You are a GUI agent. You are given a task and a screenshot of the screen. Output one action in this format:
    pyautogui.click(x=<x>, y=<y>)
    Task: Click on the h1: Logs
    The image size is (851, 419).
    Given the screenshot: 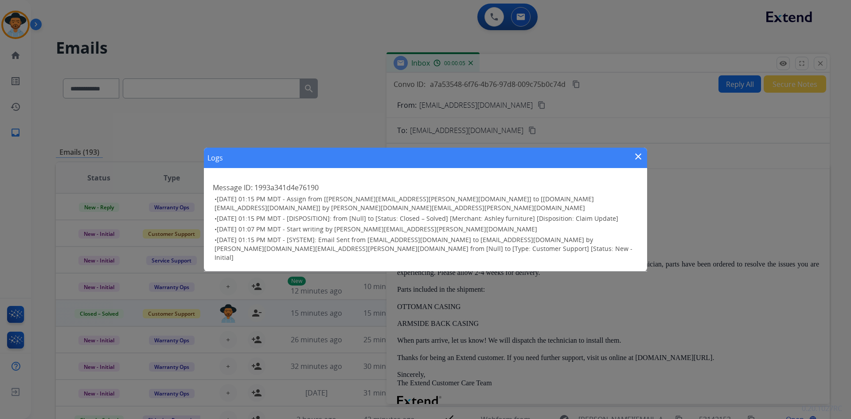 What is the action you would take?
    pyautogui.click(x=215, y=158)
    